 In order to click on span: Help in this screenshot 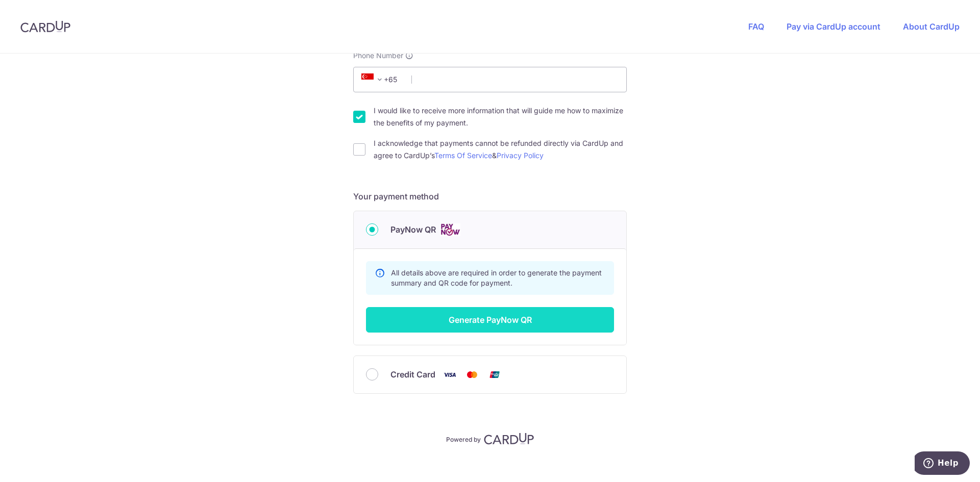, I will do `click(33, 12)`.